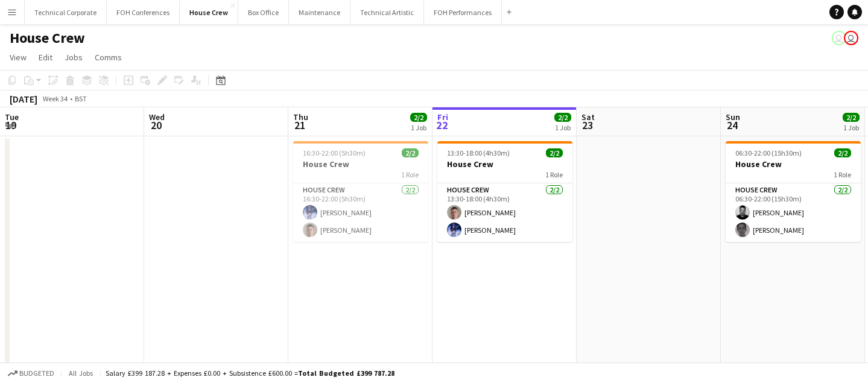 The image size is (868, 383). What do you see at coordinates (733, 117) in the screenshot?
I see `span: Sun` at bounding box center [733, 117].